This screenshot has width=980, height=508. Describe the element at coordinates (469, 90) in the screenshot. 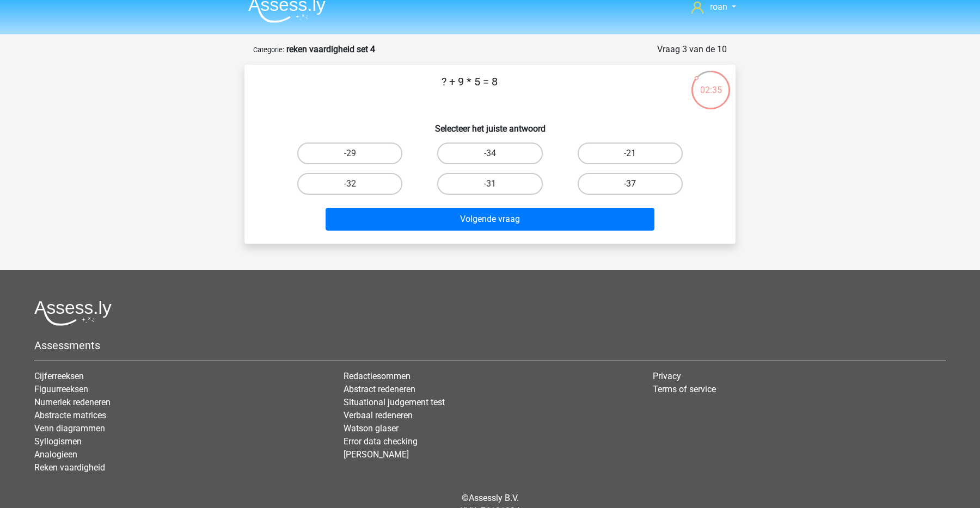

I see `p: ? + 9 * 5 = 8` at that location.